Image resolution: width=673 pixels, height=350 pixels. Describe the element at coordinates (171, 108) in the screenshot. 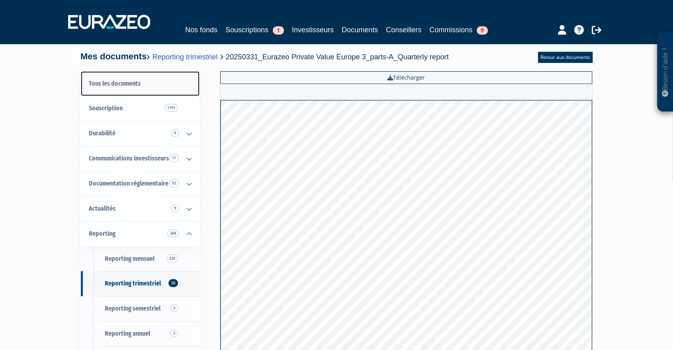

I see `span: 1191` at that location.